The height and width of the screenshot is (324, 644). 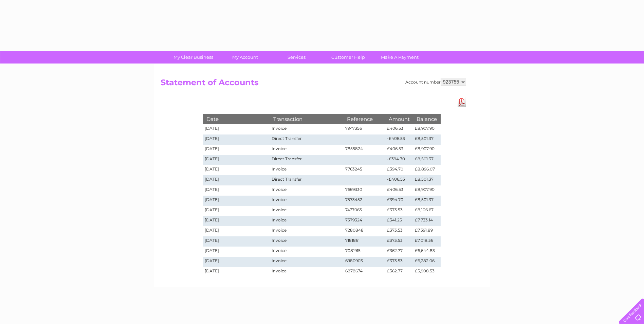 What do you see at coordinates (399, 221) in the screenshot?
I see `td: £341.25` at bounding box center [399, 221].